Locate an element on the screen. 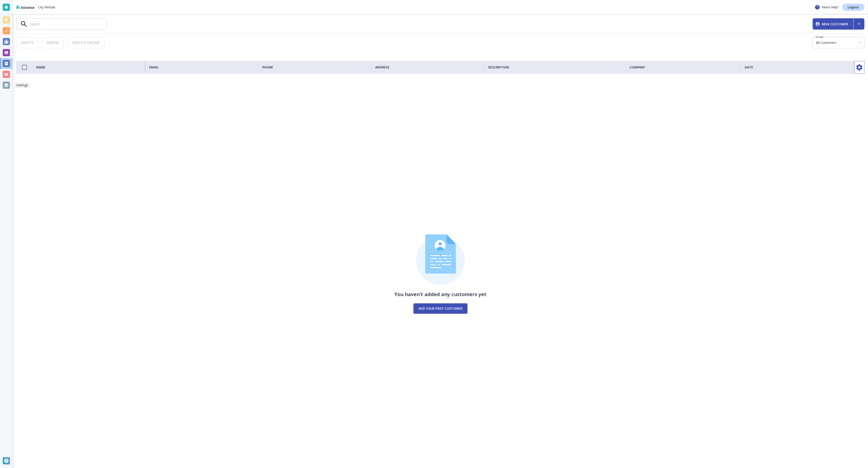 This screenshot has width=868, height=468. div: Company is located at coordinates (683, 67).